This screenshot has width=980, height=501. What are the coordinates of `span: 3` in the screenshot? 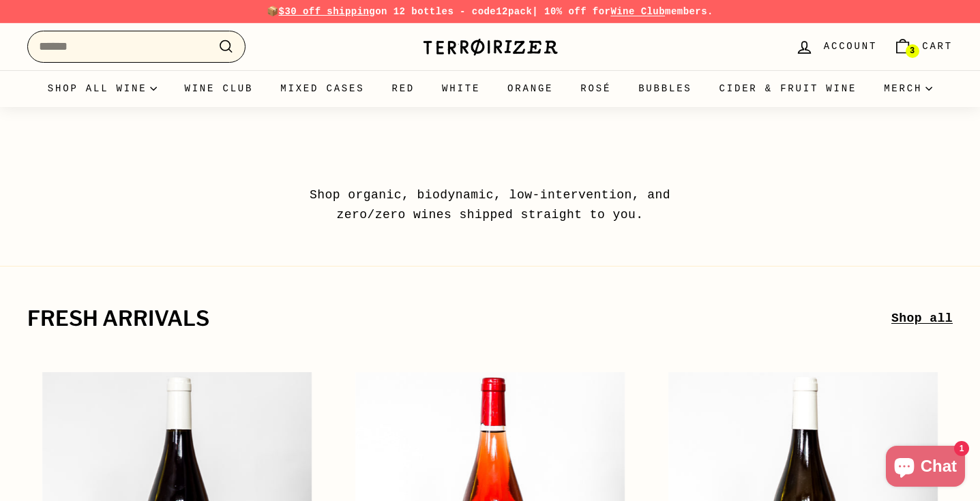 It's located at (912, 51).